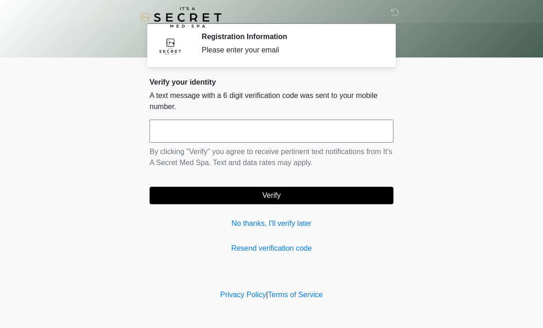  What do you see at coordinates (271, 196) in the screenshot?
I see `button: Verify` at bounding box center [271, 196].